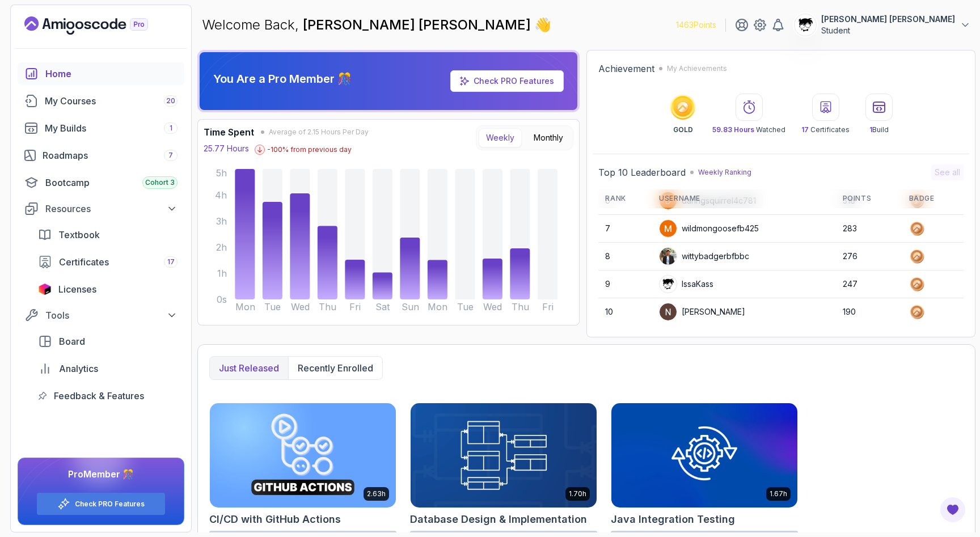  What do you see at coordinates (101, 156) in the screenshot?
I see `a: roadmaps` at bounding box center [101, 156].